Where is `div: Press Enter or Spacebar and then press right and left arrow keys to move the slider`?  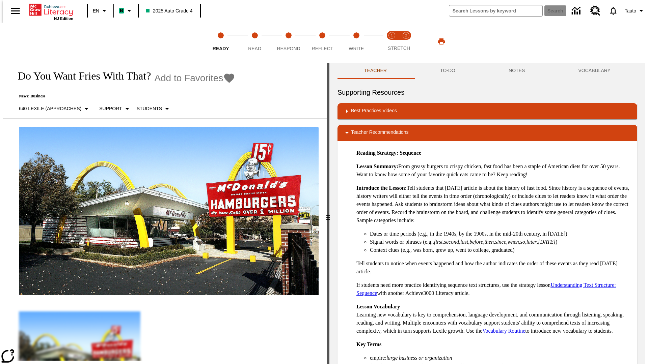 div: Press Enter or Spacebar and then press right and left arrow keys to move the slider is located at coordinates (328, 213).